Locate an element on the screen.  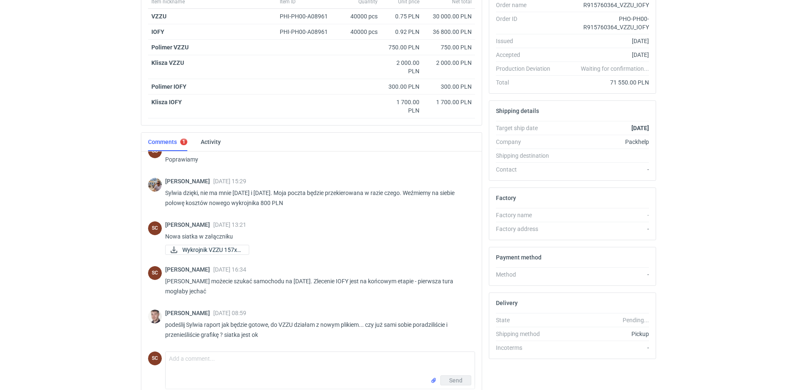
div: Factory name is located at coordinates (527, 215).